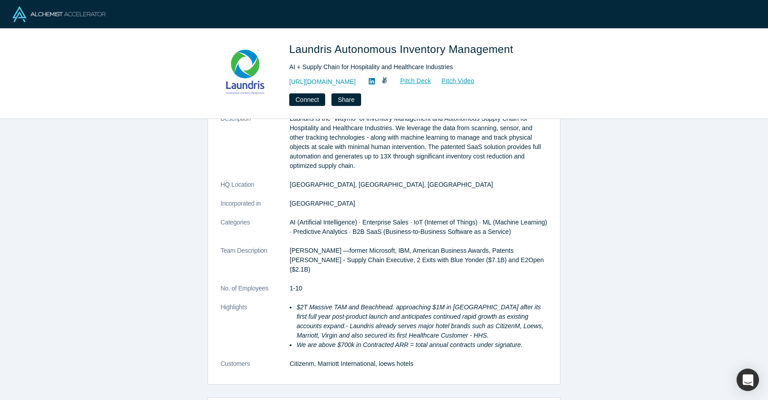 Image resolution: width=768 pixels, height=400 pixels. What do you see at coordinates (255, 369) in the screenshot?
I see `dt: Customers` at bounding box center [255, 369].